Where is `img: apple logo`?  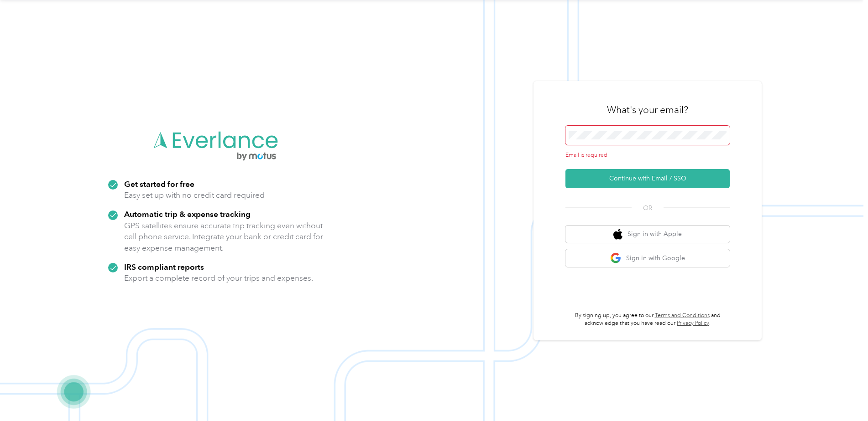
img: apple logo is located at coordinates (618, 235).